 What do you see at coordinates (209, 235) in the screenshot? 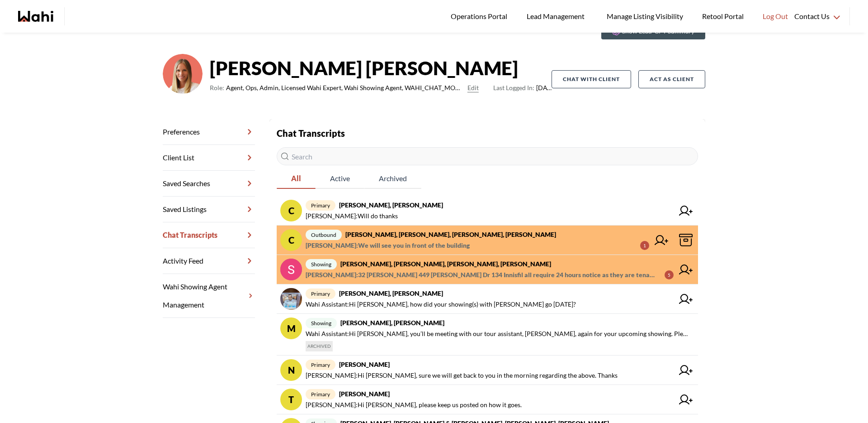
I see `a: Chat Transcripts` at bounding box center [209, 235].